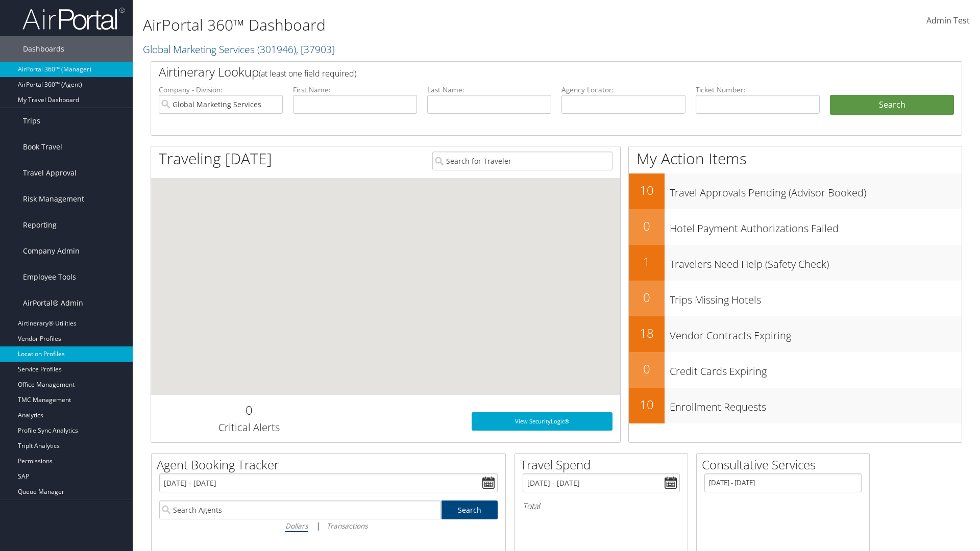 The width and height of the screenshot is (980, 551). What do you see at coordinates (796, 334) in the screenshot?
I see `a: 18Vendor Contracts Expiring` at bounding box center [796, 334].